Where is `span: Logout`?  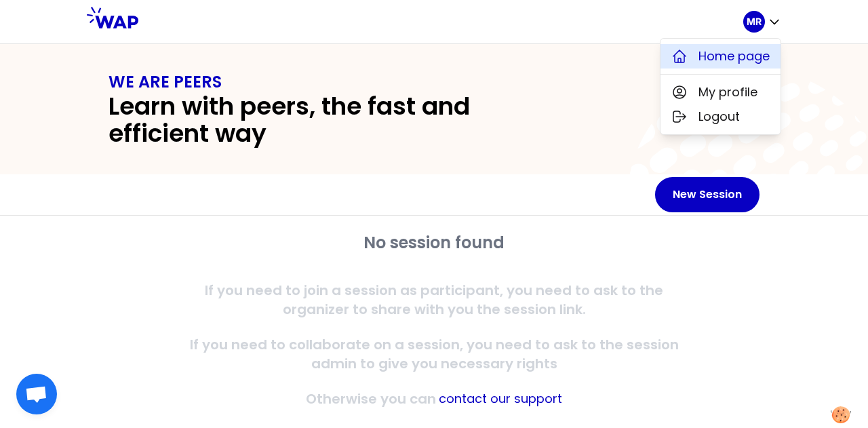
span: Logout is located at coordinates (719, 116).